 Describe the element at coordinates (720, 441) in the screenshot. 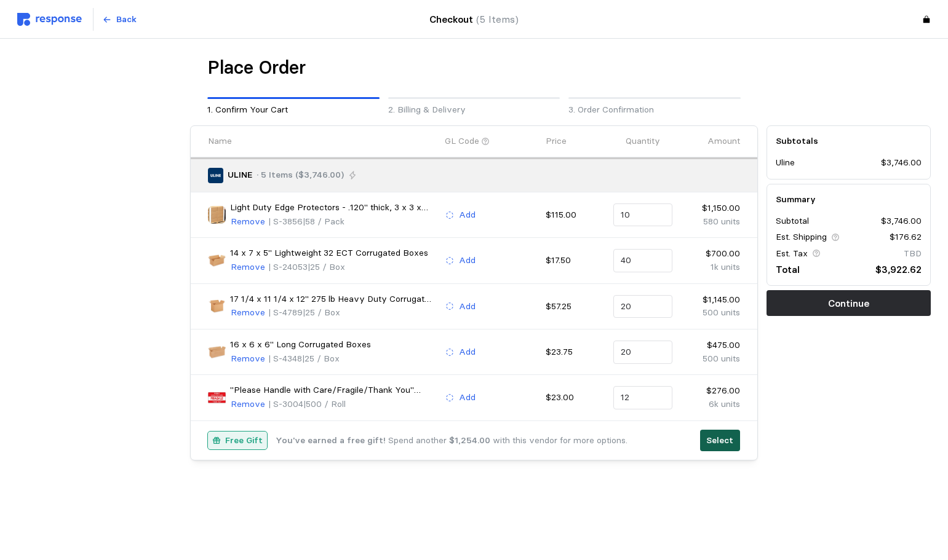

I see `p: Select` at that location.